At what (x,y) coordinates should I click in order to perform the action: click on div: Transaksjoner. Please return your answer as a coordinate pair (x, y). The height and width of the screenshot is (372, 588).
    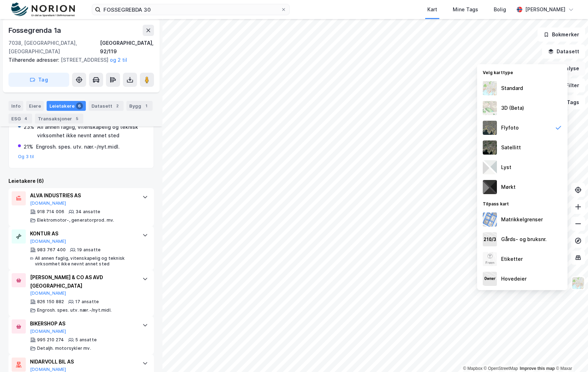
    Looking at the image, I should click on (59, 118).